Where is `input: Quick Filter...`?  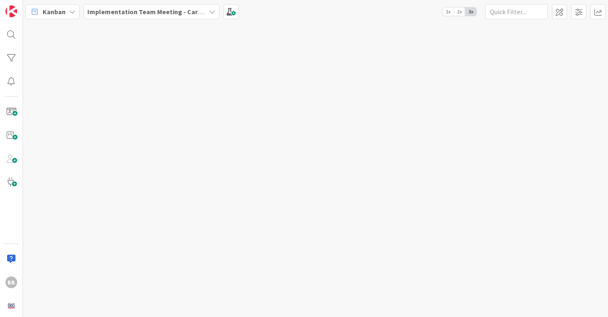
input: Quick Filter... is located at coordinates (516, 12).